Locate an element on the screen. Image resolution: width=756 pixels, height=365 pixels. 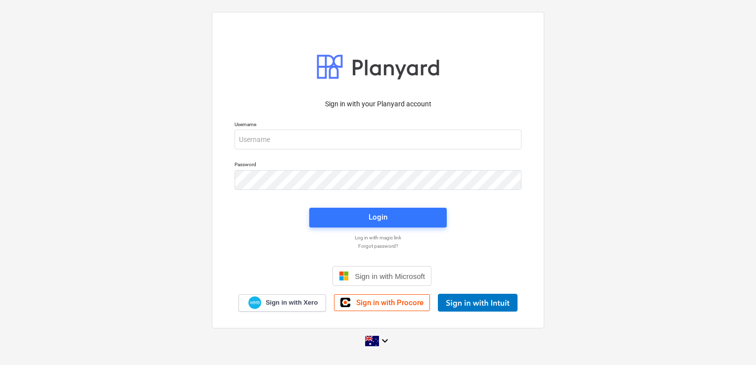
p: Username is located at coordinates (378, 125).